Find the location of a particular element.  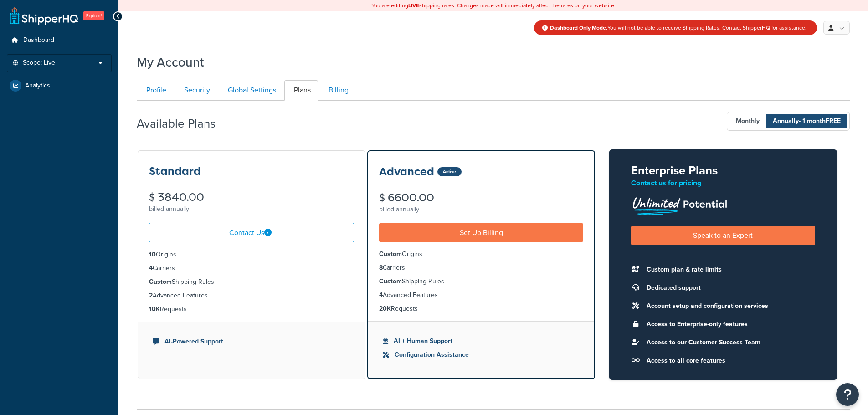

strong: 2 is located at coordinates (151, 295).